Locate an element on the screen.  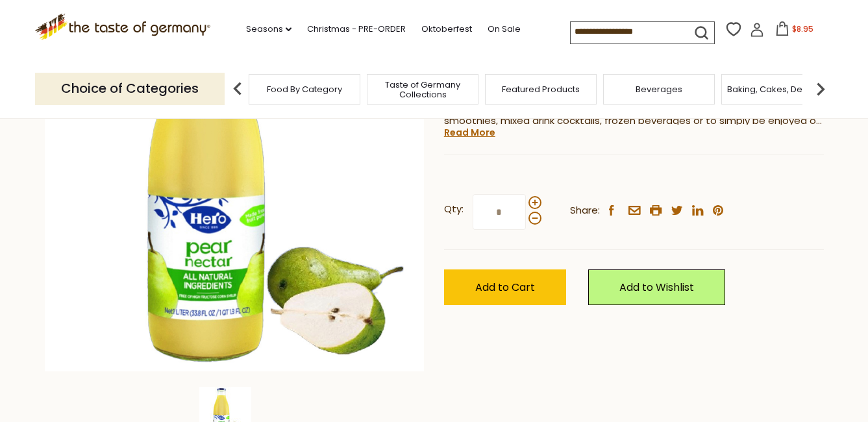
a: Featured Products is located at coordinates (540, 89).